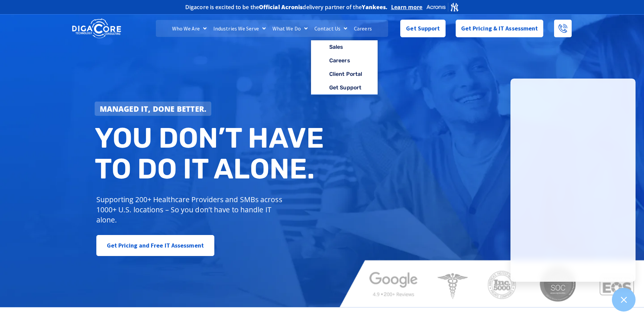  What do you see at coordinates (423, 29) in the screenshot?
I see `span: Get Support` at bounding box center [423, 29].